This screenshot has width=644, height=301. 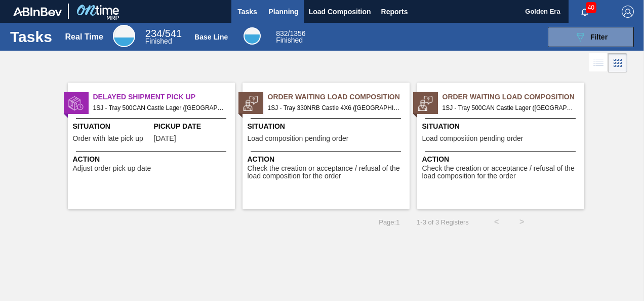 What do you see at coordinates (628, 12) in the screenshot?
I see `img: Logout` at bounding box center [628, 12].